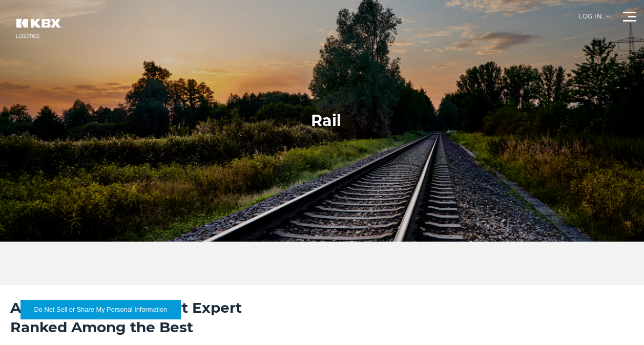 The height and width of the screenshot is (345, 644). What do you see at coordinates (608, 16) in the screenshot?
I see `img: arrow` at bounding box center [608, 16].